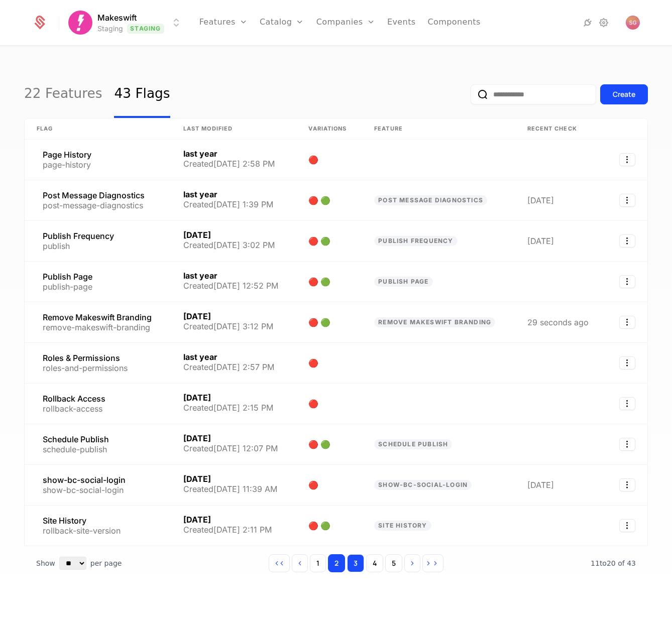 This screenshot has height=630, width=672. What do you see at coordinates (394, 563) in the screenshot?
I see `button: Go to page 5` at bounding box center [394, 563].